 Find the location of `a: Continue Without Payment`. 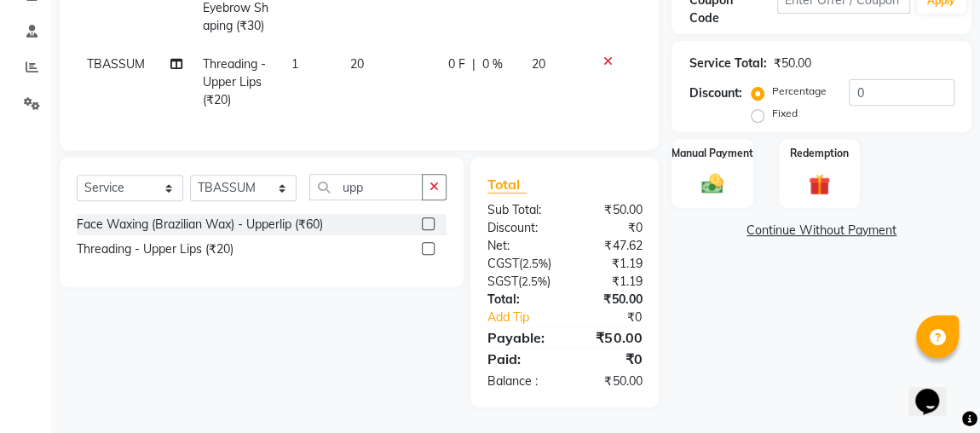

a: Continue Without Payment is located at coordinates (822, 231).